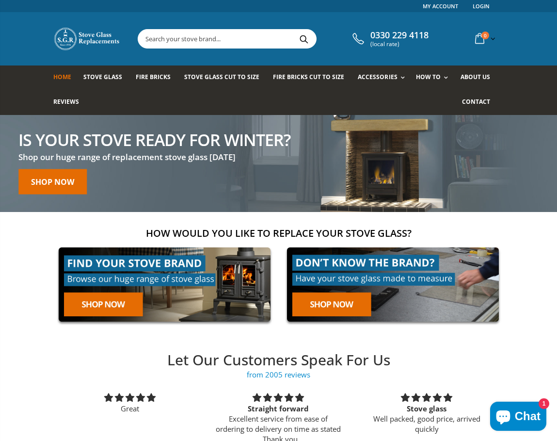  Describe the element at coordinates (428, 77) in the screenshot. I see `span: How To` at that location.